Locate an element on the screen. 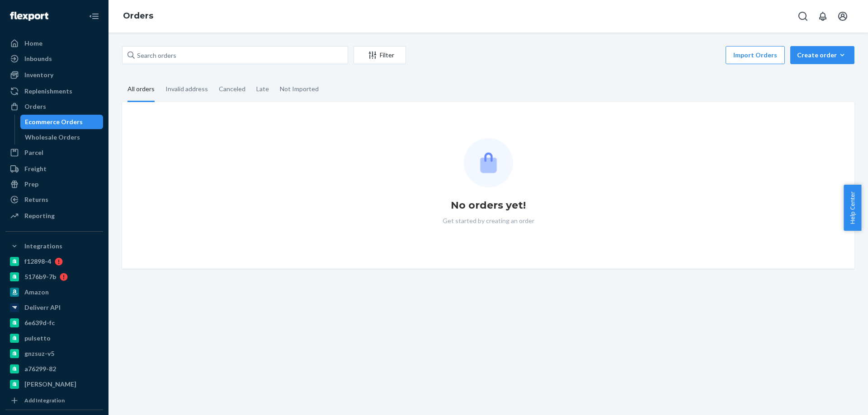 The image size is (868, 415). a: Returns is located at coordinates (54, 199).